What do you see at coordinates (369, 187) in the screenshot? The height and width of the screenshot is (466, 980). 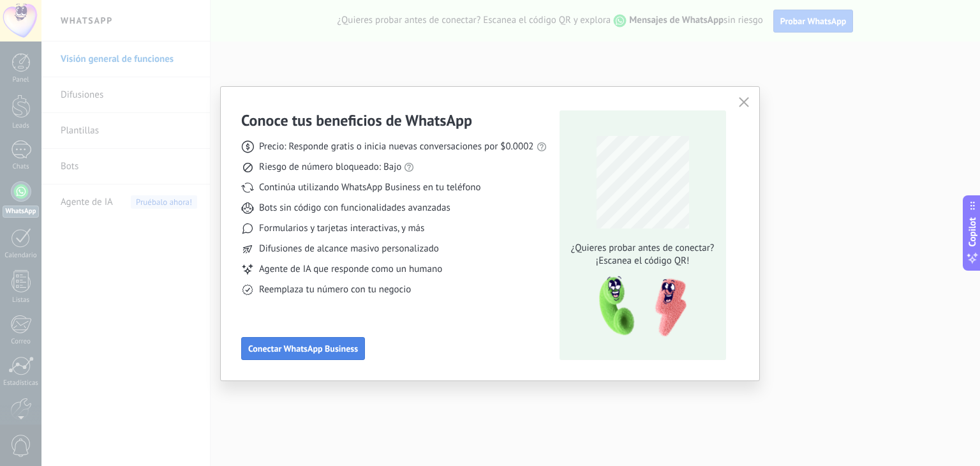 I see `span: Continúa utilizando WhatsApp Business en tu teléfono` at bounding box center [369, 187].